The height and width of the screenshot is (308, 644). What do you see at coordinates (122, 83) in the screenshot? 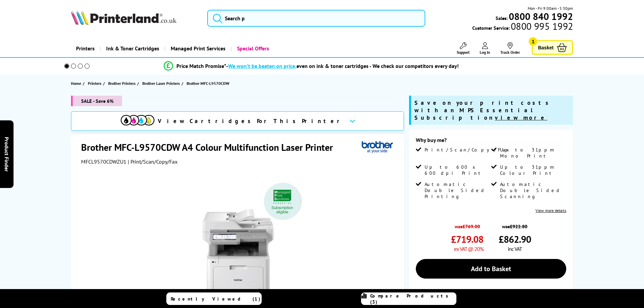
I see `span: Brother Printers` at bounding box center [122, 83].